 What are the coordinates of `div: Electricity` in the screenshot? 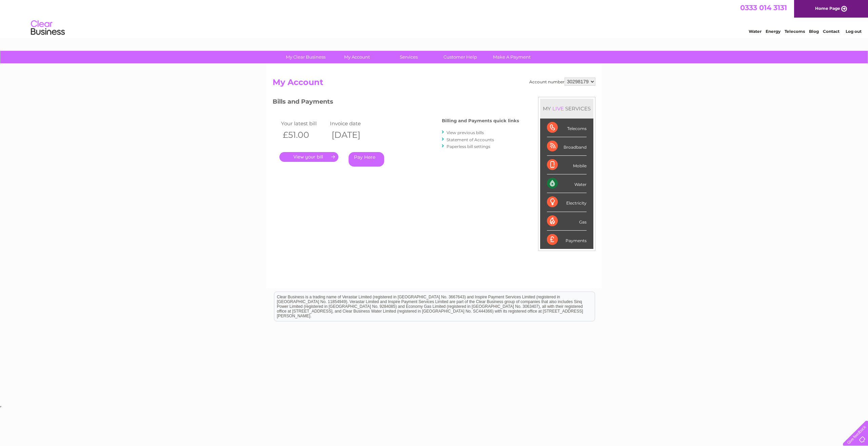 It's located at (567, 203).